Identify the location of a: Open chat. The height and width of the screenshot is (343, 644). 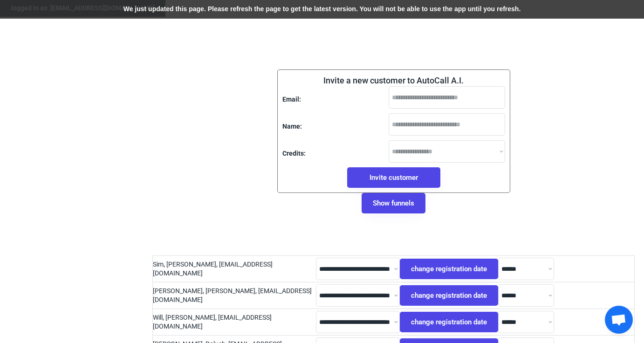
(619, 320).